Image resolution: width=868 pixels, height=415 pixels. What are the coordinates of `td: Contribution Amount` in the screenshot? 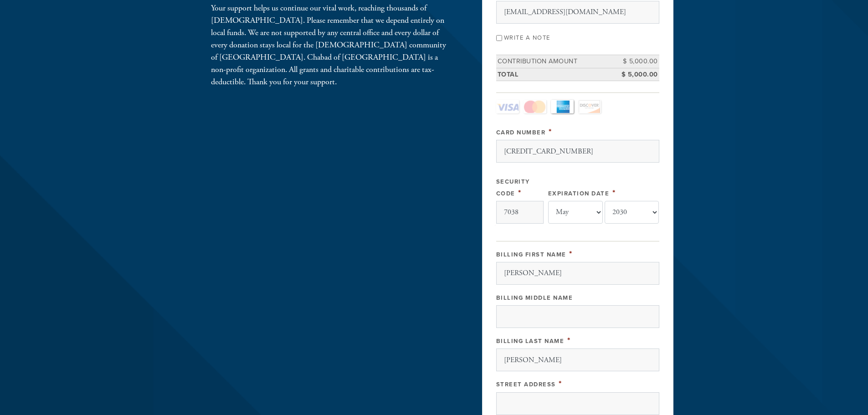 It's located at (557, 61).